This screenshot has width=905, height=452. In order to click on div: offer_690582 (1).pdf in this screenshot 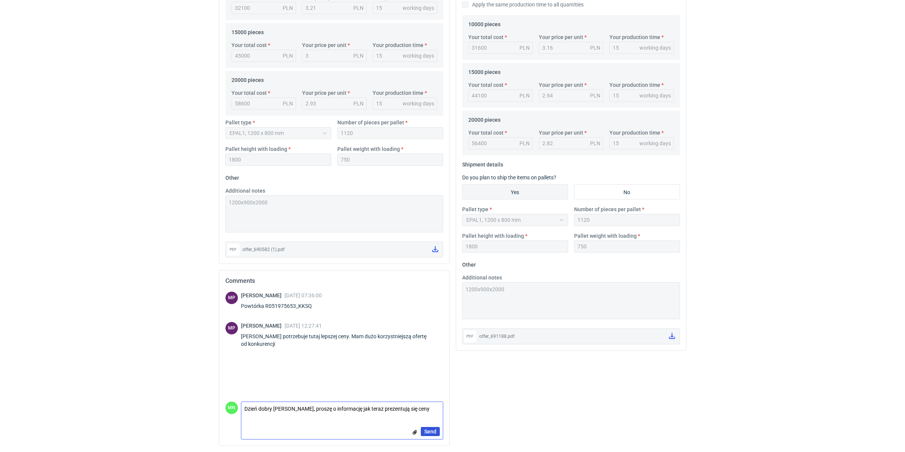, I will do `click(334, 250)`.